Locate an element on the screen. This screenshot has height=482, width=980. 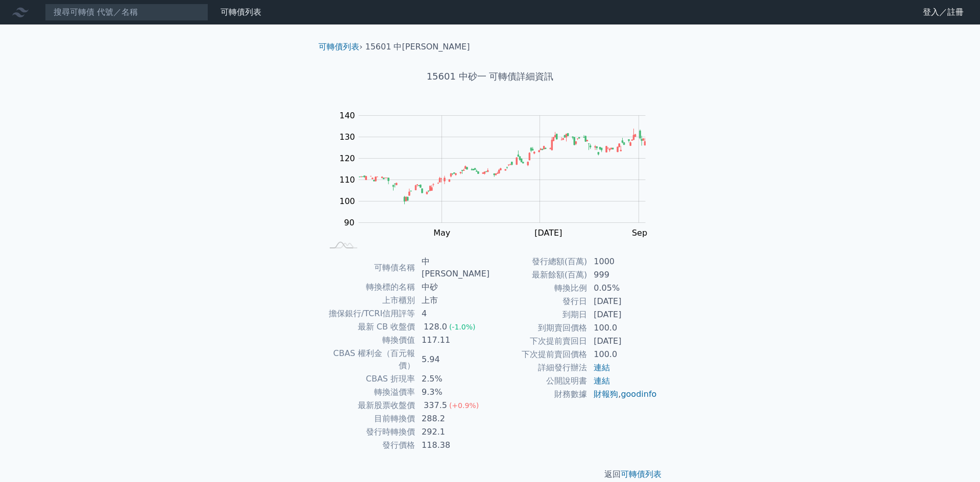
tspan: Sep is located at coordinates (640, 233).